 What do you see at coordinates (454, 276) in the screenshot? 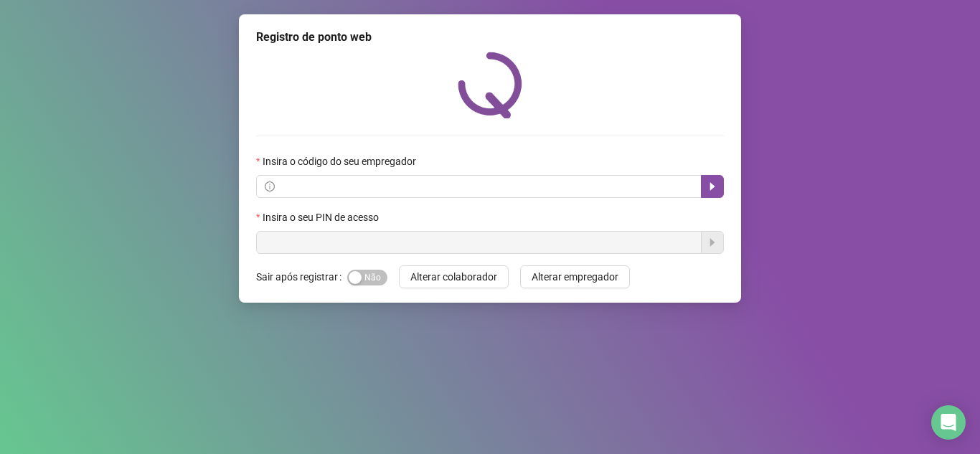
I see `span: Alterar colaborador` at bounding box center [454, 276].